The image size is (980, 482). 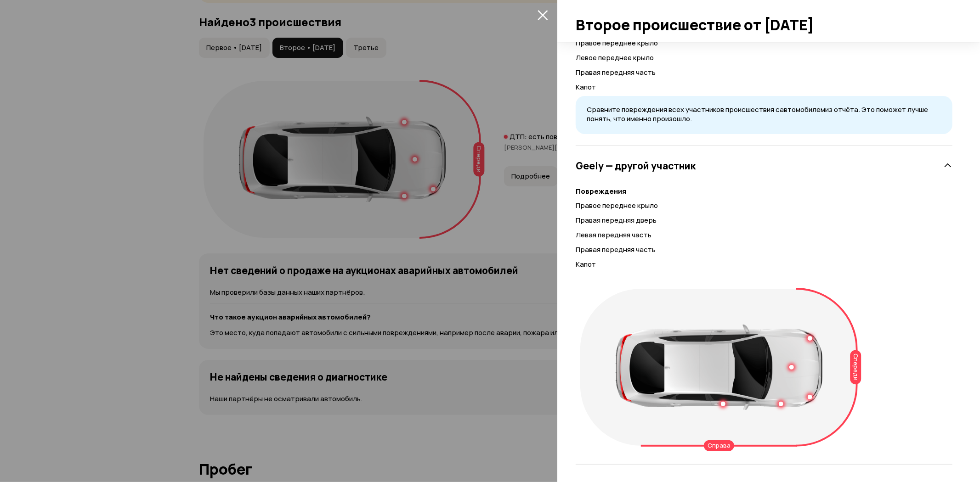 What do you see at coordinates (758, 115) in the screenshot?
I see `span: Сравните повреждения всех участников происшествия с автомобилем из отчёта. Это поможет лучше поня...` at bounding box center [758, 115].